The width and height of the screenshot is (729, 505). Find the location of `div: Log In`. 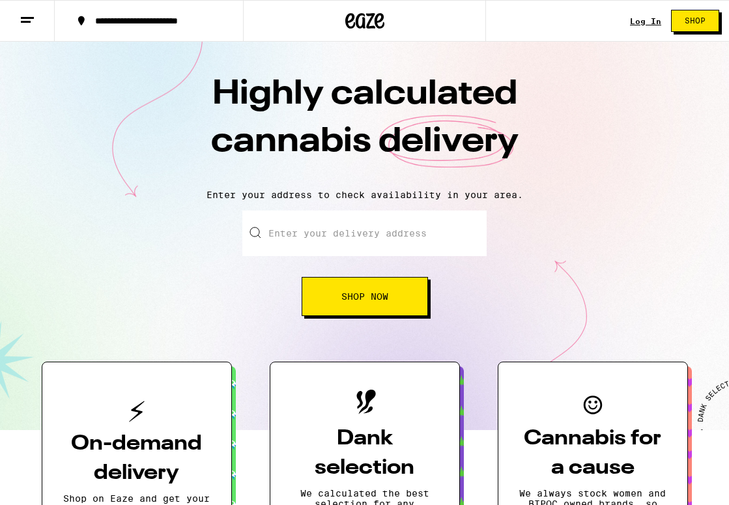

div: Log In is located at coordinates (646, 21).